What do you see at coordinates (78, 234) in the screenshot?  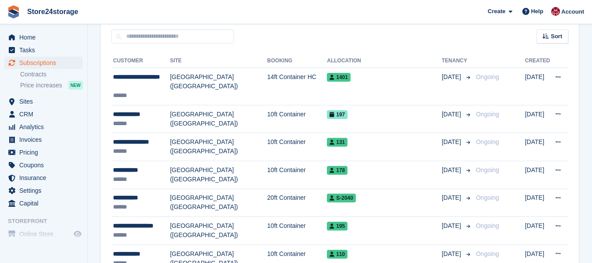 I see `a: Preview store` at bounding box center [78, 234].